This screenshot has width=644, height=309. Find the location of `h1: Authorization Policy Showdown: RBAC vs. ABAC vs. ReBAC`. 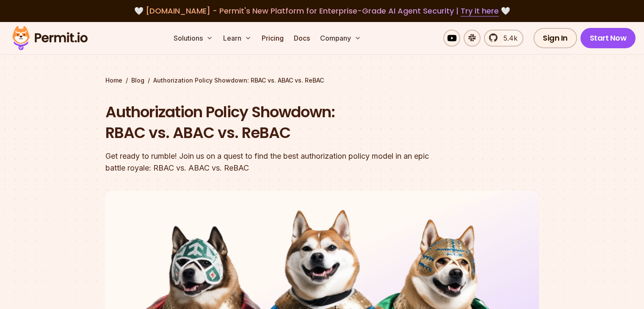

h1: Authorization Policy Showdown: RBAC vs. ABAC vs. ReBAC is located at coordinates (268, 123).